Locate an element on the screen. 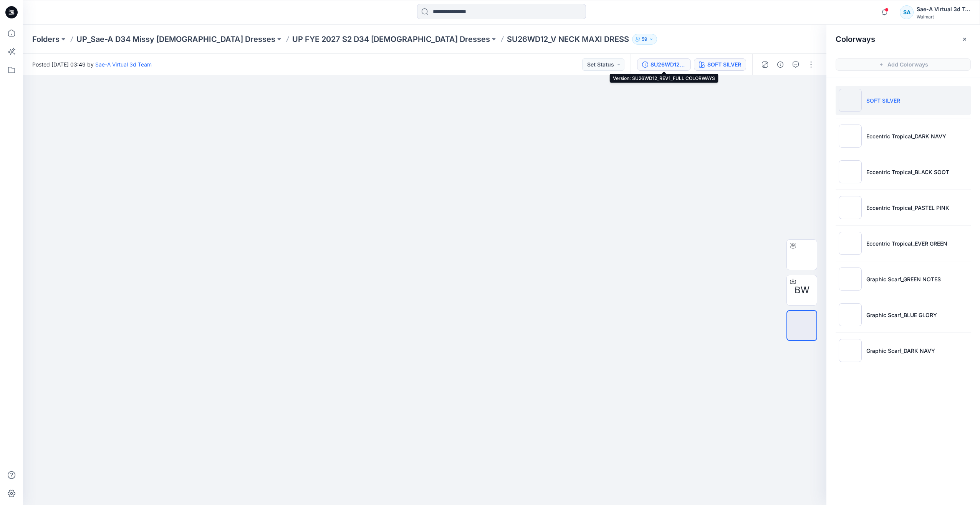 This screenshot has height=505, width=980. p: Eccentric Tropical_DARK NAVY is located at coordinates (906, 136).